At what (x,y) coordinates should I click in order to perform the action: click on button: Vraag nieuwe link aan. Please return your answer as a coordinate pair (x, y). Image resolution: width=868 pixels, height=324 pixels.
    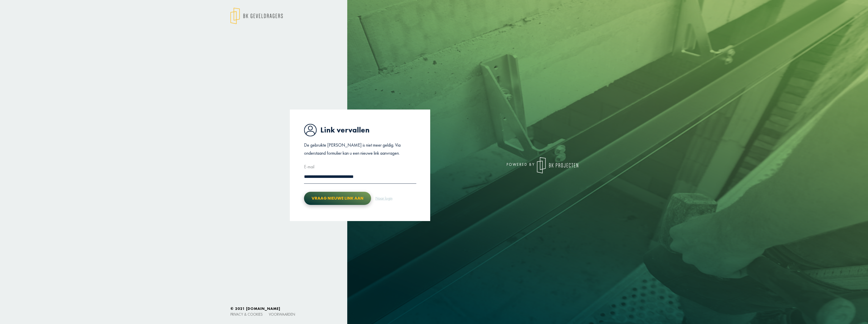
    Looking at the image, I should click on (338, 199).